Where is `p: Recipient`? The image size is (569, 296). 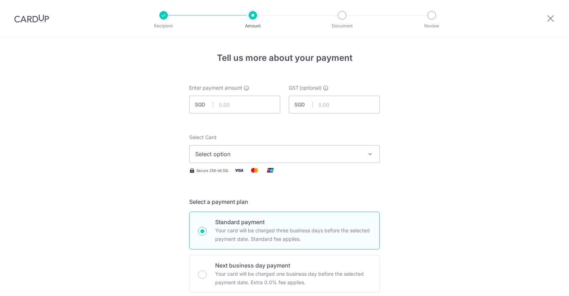 p: Recipient is located at coordinates (164, 26).